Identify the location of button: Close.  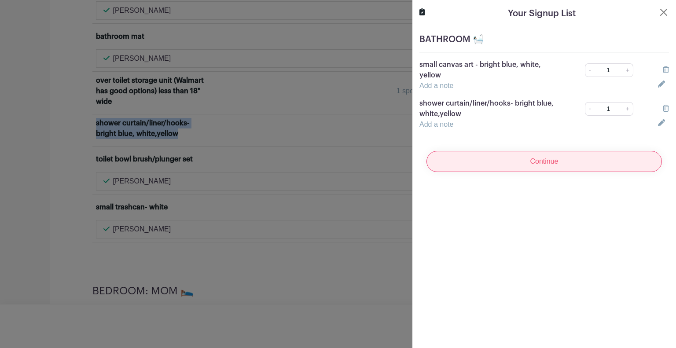
(664, 12).